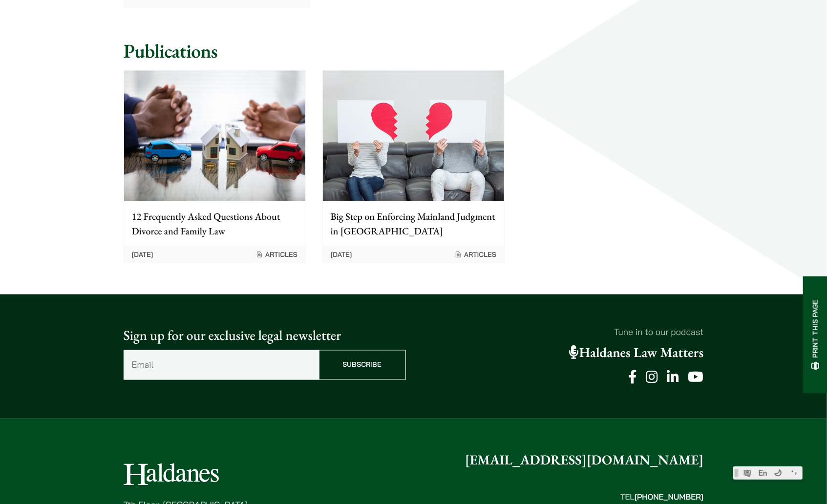  Describe the element at coordinates (414, 51) in the screenshot. I see `h2: Publications` at that location.